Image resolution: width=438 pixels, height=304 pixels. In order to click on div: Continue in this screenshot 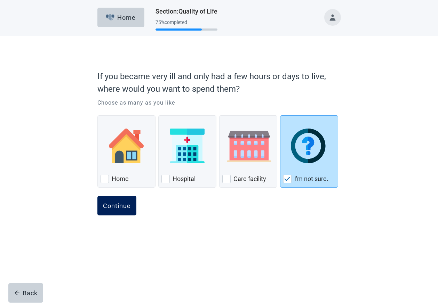, I will do `click(117, 206)`.